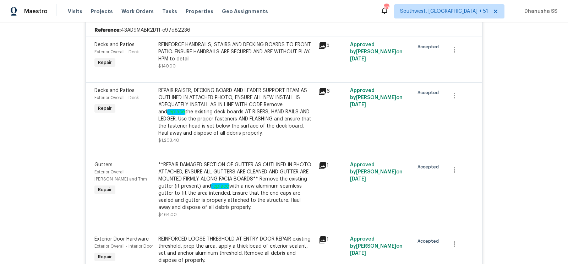 Image resolution: width=568 pixels, height=264 pixels. What do you see at coordinates (75, 11) in the screenshot?
I see `span: Visits` at bounding box center [75, 11].